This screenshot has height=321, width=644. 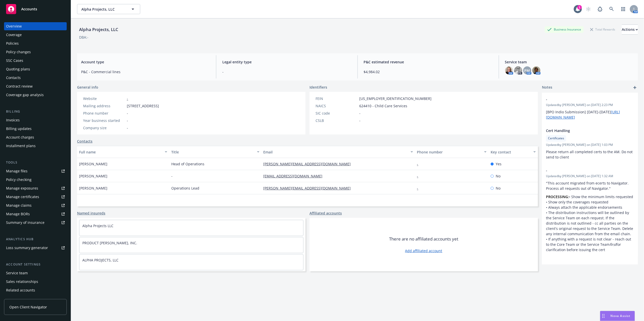 I want to click on div: 1, so click(x=579, y=6).